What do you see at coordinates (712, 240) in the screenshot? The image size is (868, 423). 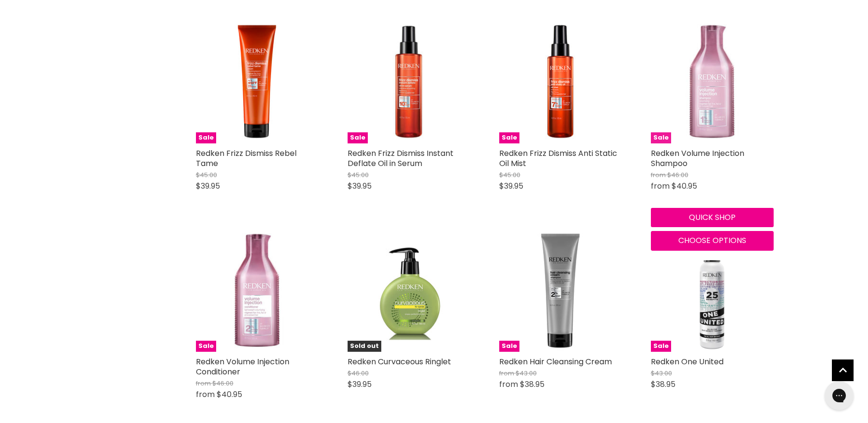 I see `span: Choose options` at bounding box center [712, 240].